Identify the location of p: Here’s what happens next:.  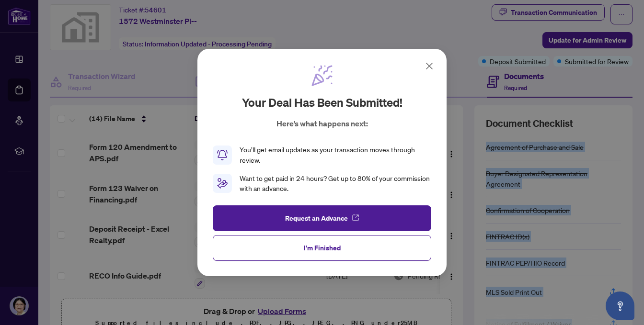
(322, 124).